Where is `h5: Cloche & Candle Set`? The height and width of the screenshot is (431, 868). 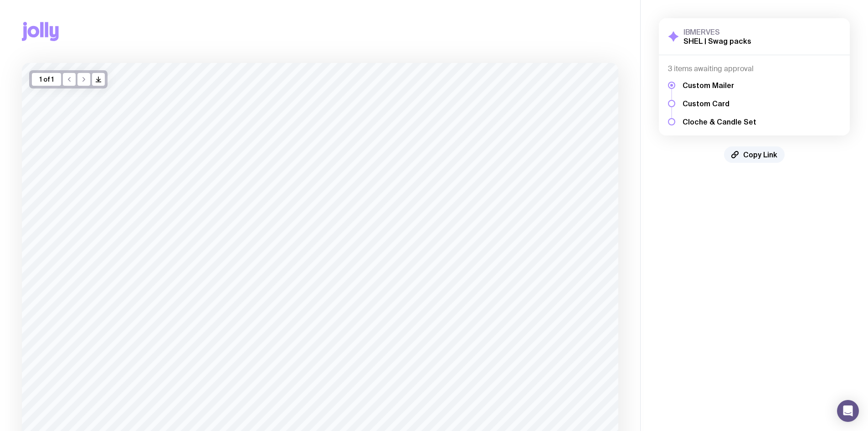 h5: Cloche & Candle Set is located at coordinates (719, 121).